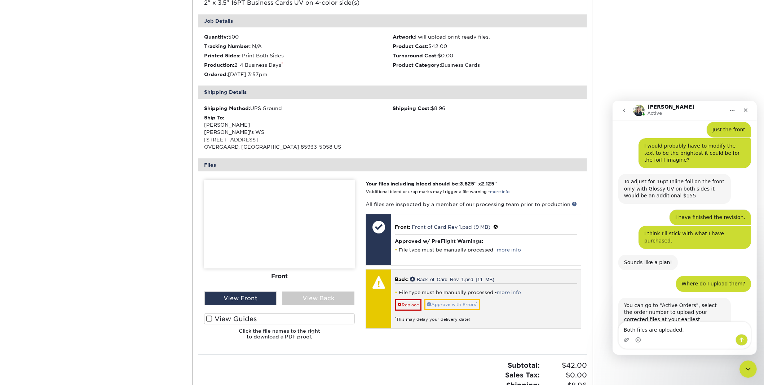  What do you see at coordinates (452, 279) in the screenshot?
I see `a: Back of Card Rev 1.psd (11 MB)` at bounding box center [452, 279].